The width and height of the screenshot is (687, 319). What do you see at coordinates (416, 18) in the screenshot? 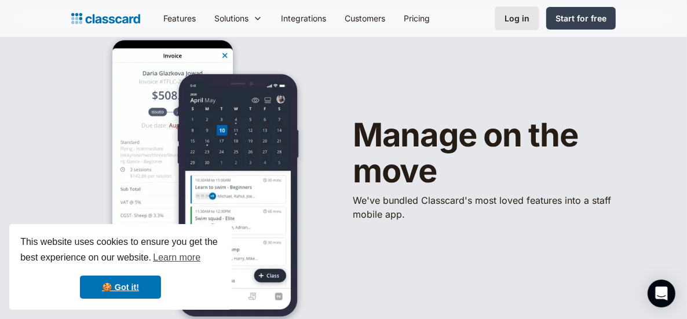
I see `a: Pricing` at bounding box center [416, 18].